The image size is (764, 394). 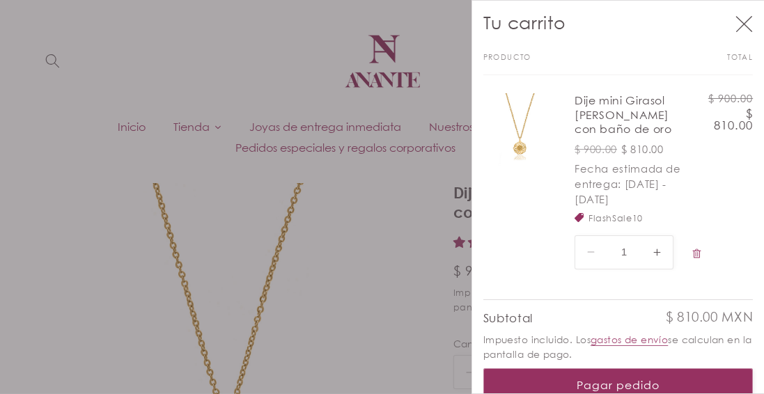 What do you see at coordinates (629, 339) in the screenshot?
I see `a: gastos de envío` at bounding box center [629, 339].